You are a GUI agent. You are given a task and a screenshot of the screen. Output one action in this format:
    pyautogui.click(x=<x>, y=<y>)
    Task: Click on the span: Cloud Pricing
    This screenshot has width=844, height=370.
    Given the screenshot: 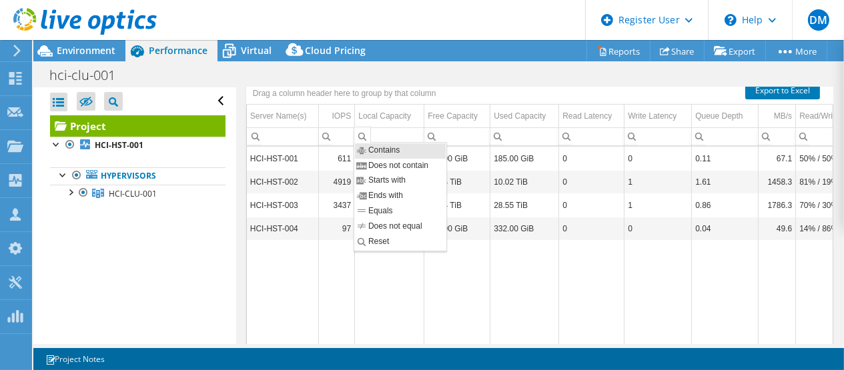 What is the action you would take?
    pyautogui.click(x=335, y=50)
    